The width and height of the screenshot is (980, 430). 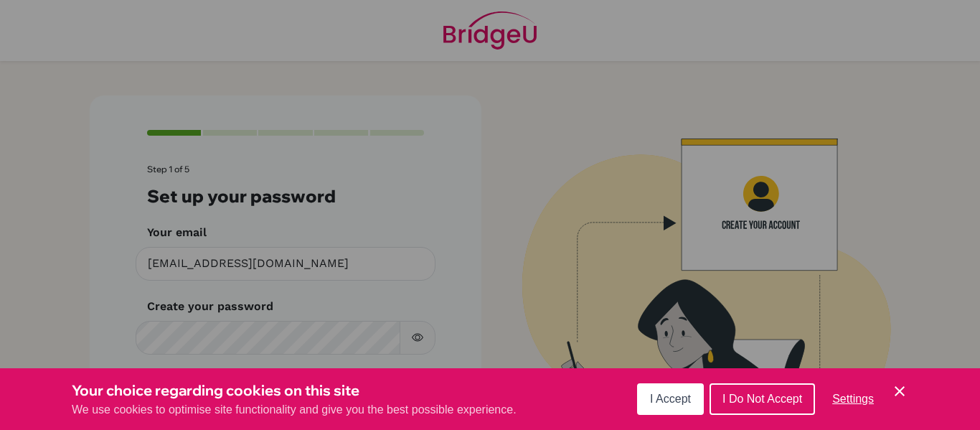 What do you see at coordinates (294, 410) in the screenshot?
I see `p: We use cookies to optimise site functionality and give you the best possible experience.` at bounding box center [294, 410].